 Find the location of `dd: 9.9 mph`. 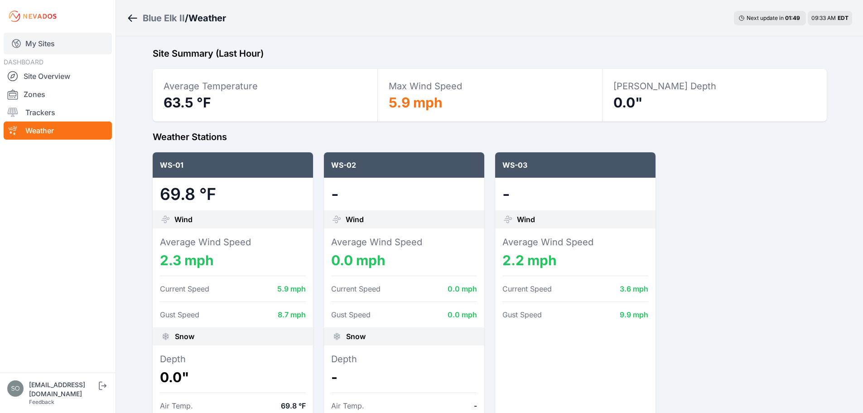

dd: 9.9 mph is located at coordinates (634, 315).